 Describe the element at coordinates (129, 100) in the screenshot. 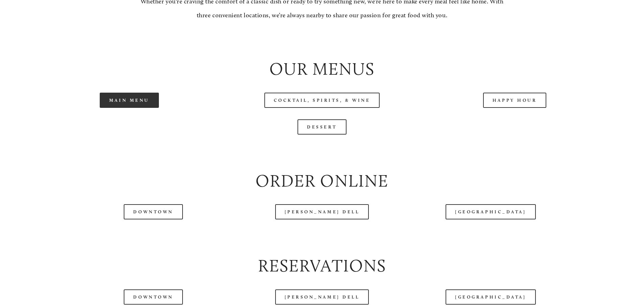

I see `a: Main Menu` at that location.